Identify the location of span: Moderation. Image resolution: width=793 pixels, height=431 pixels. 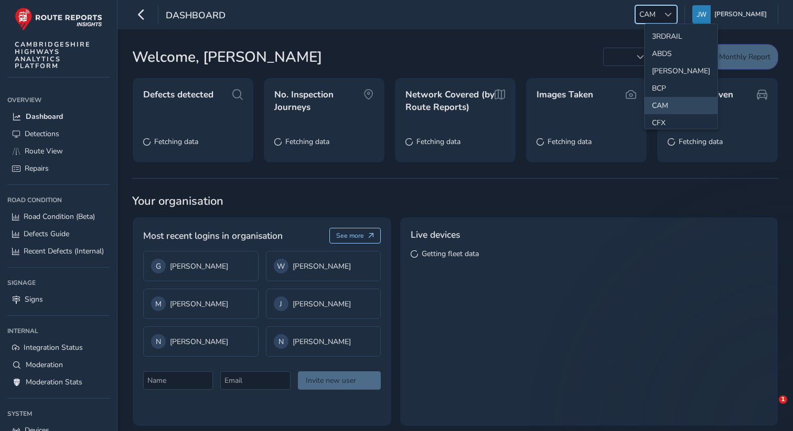
(44, 365).